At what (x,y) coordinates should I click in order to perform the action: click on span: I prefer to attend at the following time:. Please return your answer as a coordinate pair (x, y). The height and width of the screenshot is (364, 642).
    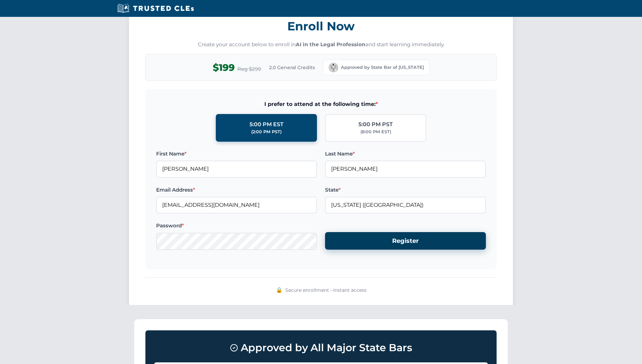
    Looking at the image, I should click on (321, 104).